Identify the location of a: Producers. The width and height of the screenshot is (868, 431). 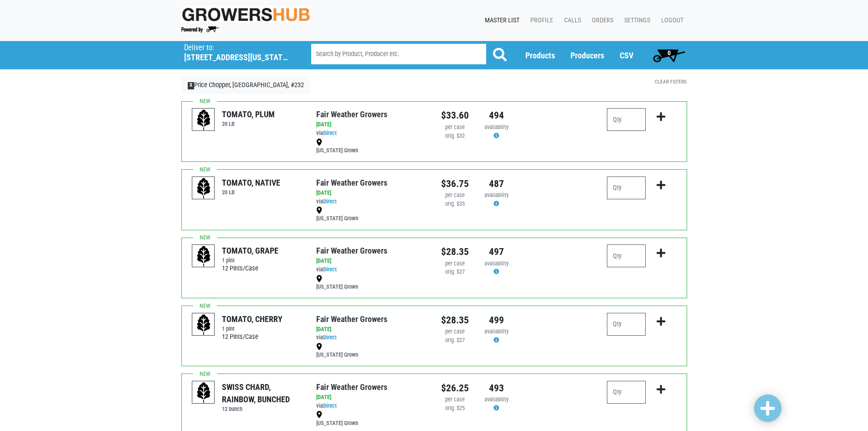
(587, 55).